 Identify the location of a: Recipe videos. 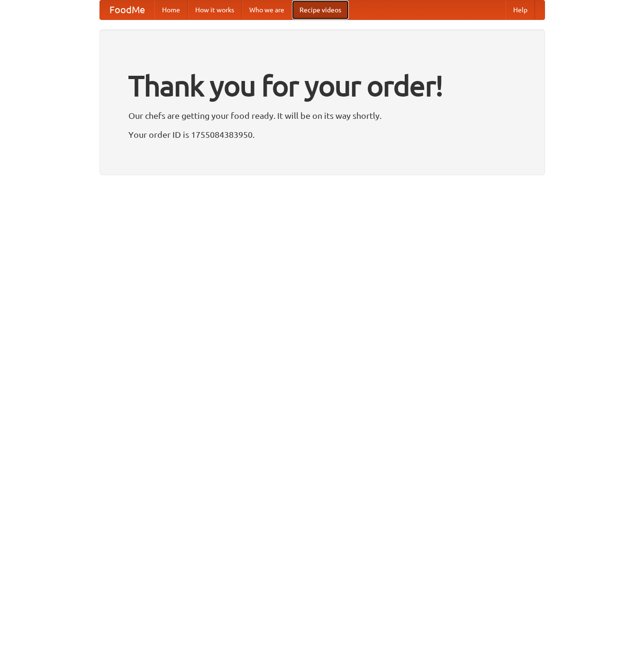
(320, 10).